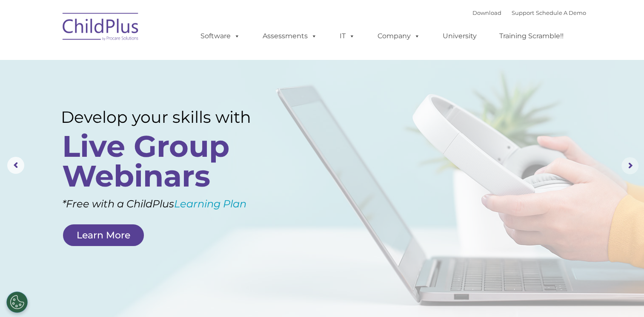  I want to click on button: Cookies Settings, so click(17, 302).